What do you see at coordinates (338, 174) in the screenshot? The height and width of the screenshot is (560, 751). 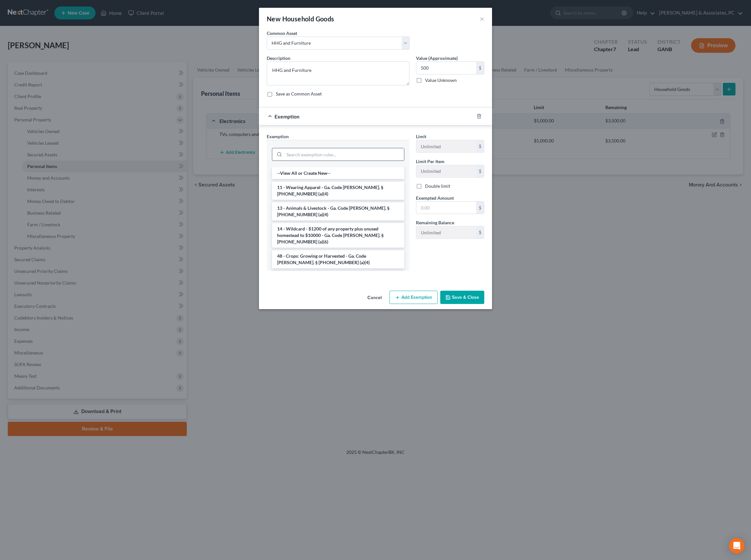 I see `li: --View All or Create New--` at bounding box center [338, 174].